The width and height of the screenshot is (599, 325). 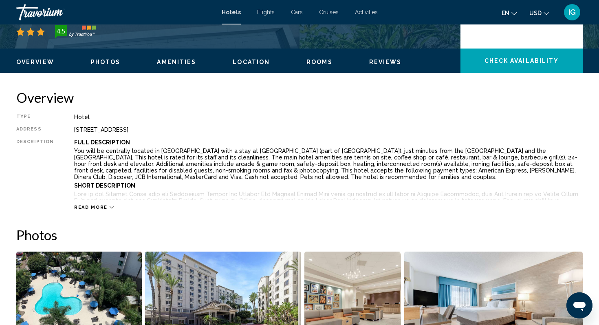 What do you see at coordinates (297, 12) in the screenshot?
I see `a: Cars` at bounding box center [297, 12].